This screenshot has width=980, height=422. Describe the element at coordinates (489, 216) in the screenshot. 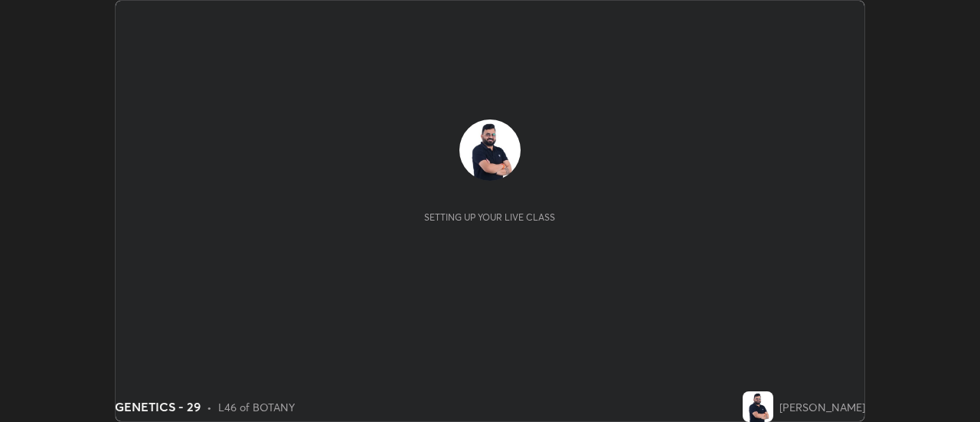

I see `div: Setting up your live class` at that location.